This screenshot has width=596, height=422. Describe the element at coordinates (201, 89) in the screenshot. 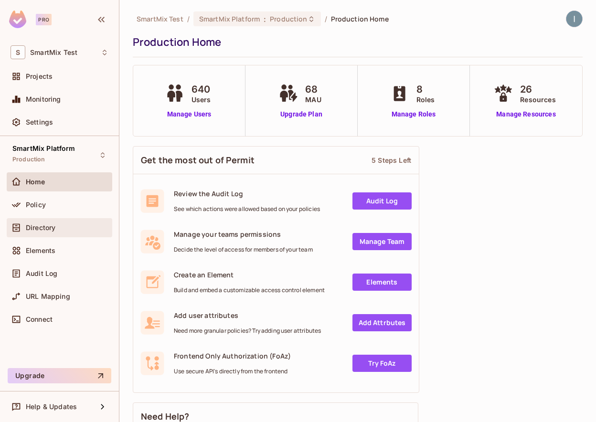

I see `span: 640` at that location.